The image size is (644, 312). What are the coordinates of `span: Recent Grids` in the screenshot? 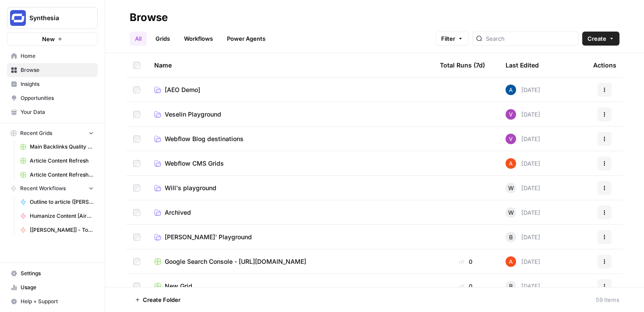 It's located at (36, 133).